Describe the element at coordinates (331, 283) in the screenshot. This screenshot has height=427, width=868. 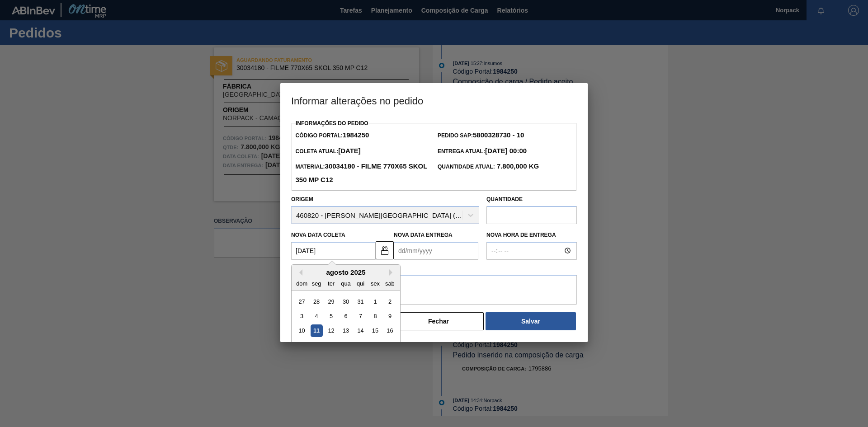
I see `div: ter` at that location.